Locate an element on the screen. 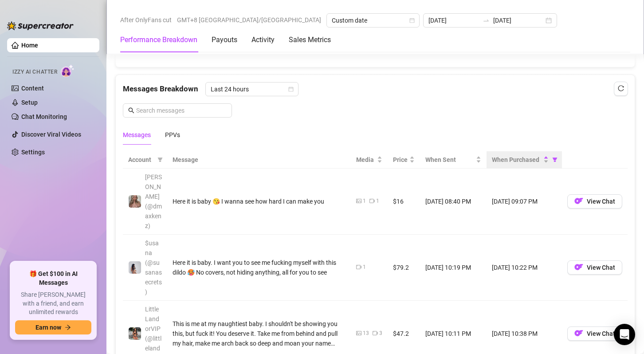  a: Discover Viral Videos is located at coordinates (51, 134).